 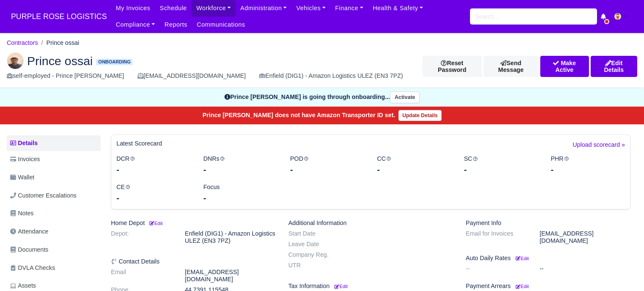 What do you see at coordinates (54, 143) in the screenshot?
I see `a: Details` at bounding box center [54, 143].